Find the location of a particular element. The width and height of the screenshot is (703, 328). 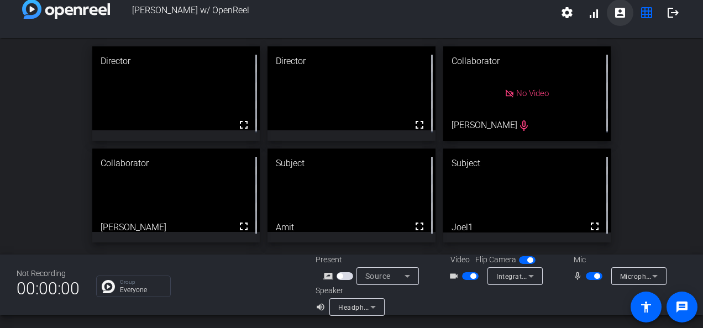

mat-icon: account_box is located at coordinates (620, 13).